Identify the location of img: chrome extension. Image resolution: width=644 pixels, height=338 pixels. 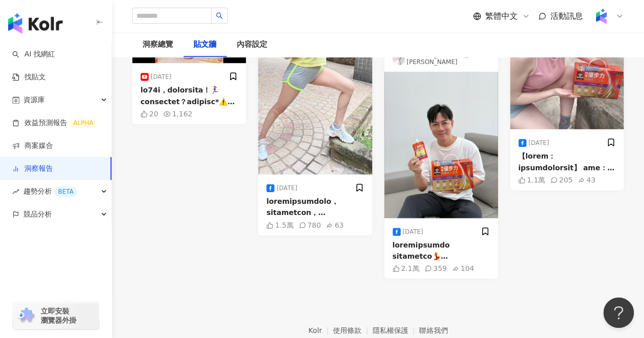
(26, 316).